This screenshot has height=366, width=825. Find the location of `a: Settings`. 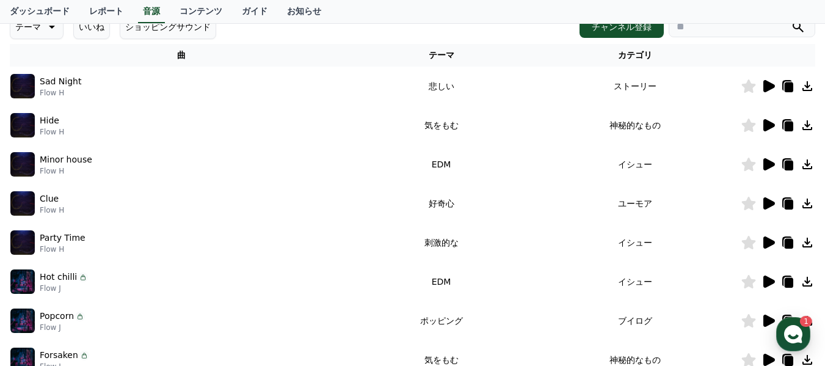

a: Settings is located at coordinates (196, 280).